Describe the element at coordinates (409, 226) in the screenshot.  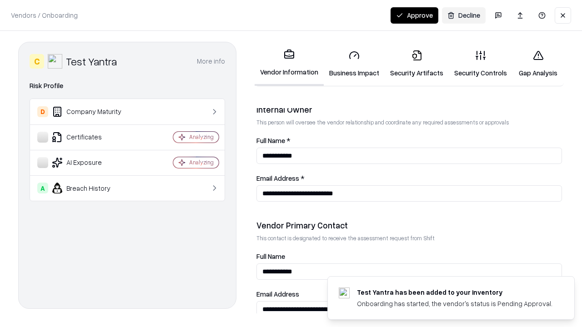
I see `div: Vendor Primary Contact` at that location.